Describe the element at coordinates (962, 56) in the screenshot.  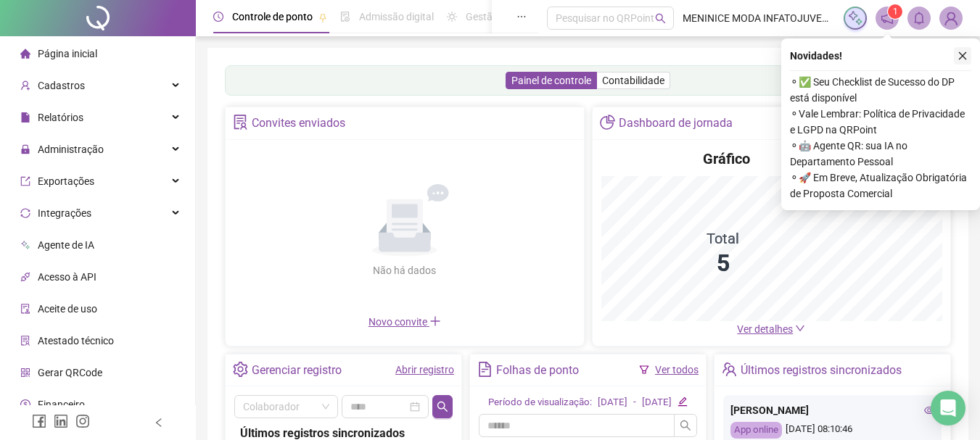
I see `span: close` at that location.